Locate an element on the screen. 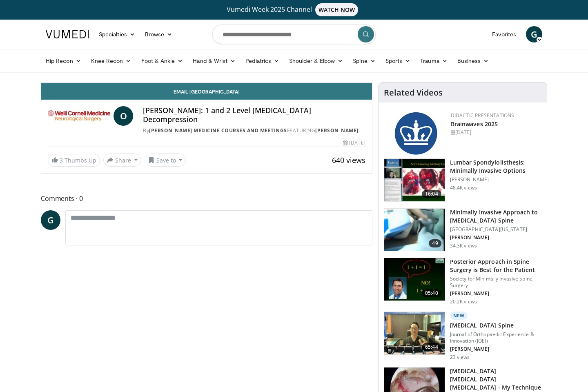  img: 38787_0000_3.png.150x105_q85_crop-smart_upscale.jpg is located at coordinates (414, 230).